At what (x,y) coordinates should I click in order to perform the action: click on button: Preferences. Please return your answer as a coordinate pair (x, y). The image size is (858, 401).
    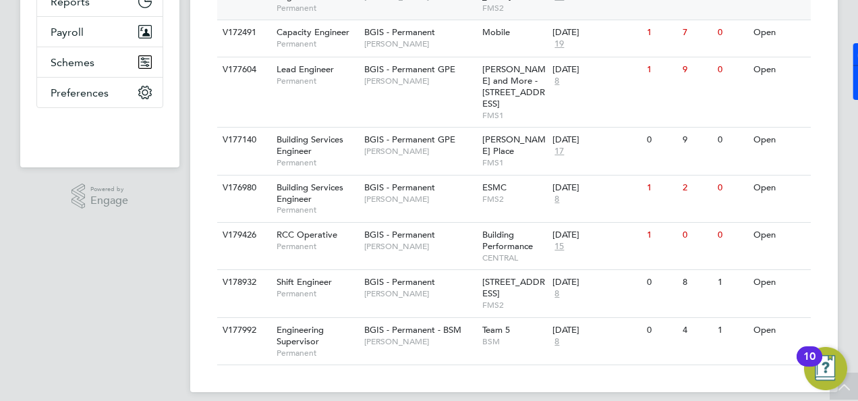
    Looking at the image, I should click on (100, 92).